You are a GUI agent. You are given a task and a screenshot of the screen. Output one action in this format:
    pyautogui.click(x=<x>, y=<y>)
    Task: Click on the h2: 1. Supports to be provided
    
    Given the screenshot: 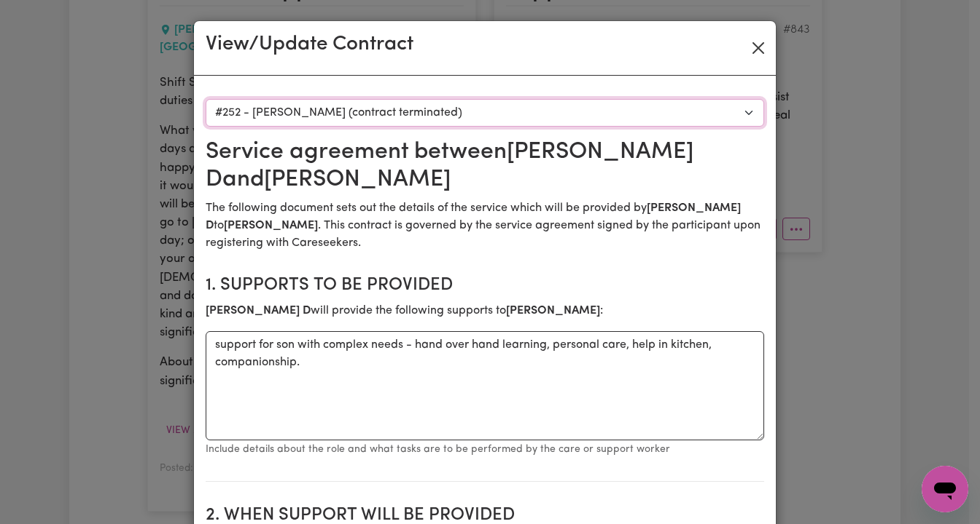 What is the action you would take?
    pyautogui.click(x=485, y=285)
    